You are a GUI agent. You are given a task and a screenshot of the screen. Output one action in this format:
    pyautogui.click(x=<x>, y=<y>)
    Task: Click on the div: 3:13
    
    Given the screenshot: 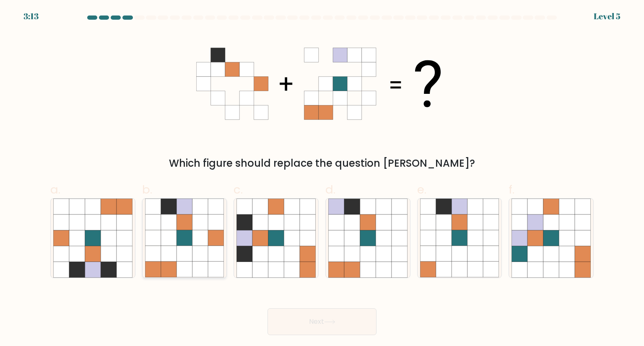 What is the action you would take?
    pyautogui.click(x=31, y=17)
    